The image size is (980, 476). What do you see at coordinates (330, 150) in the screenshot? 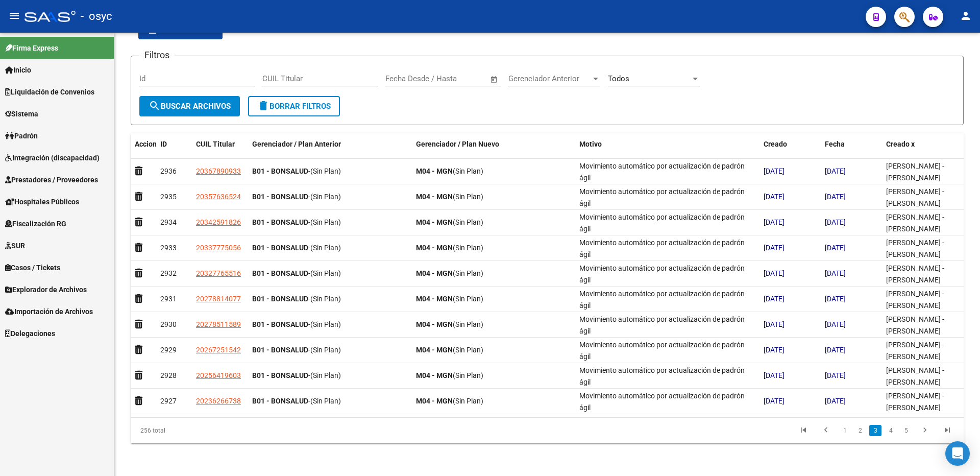
I see `datatable-header-cell: Gerenciador / Plan Anterior` at bounding box center [330, 150].